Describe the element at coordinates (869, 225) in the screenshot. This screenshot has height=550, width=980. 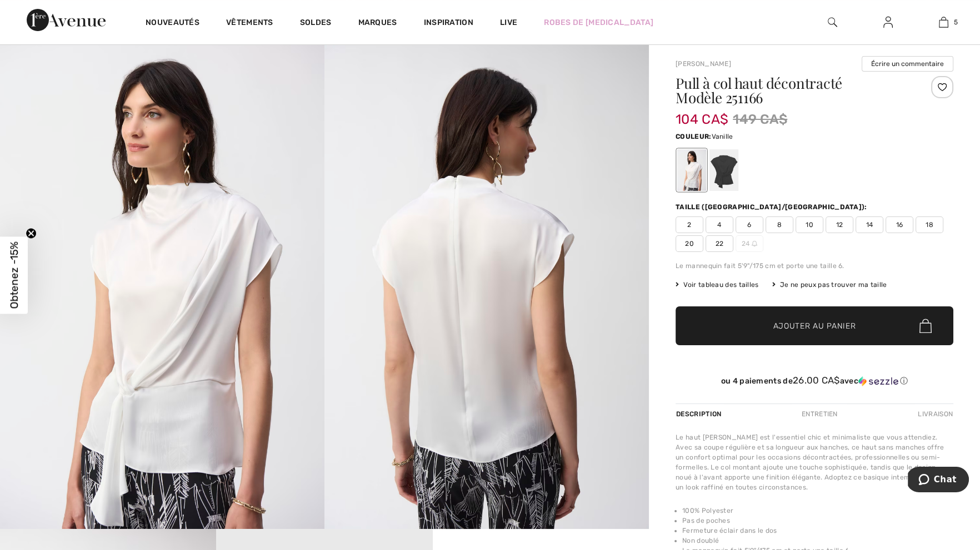
I see `span: 14` at that location.